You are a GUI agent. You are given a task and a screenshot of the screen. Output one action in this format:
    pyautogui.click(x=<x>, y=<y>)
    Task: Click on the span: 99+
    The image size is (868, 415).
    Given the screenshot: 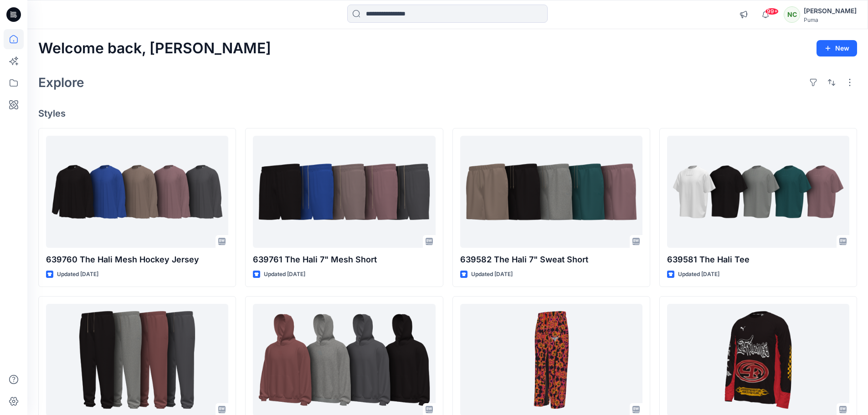 What is the action you would take?
    pyautogui.click(x=772, y=11)
    